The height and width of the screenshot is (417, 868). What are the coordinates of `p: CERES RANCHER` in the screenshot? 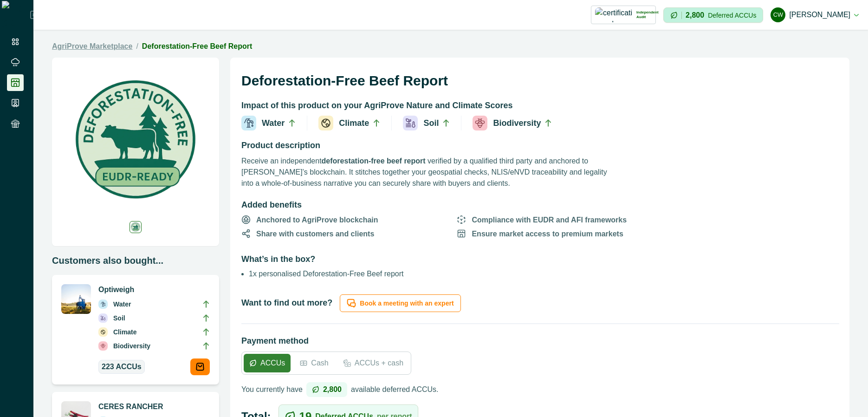 It's located at (154, 406).